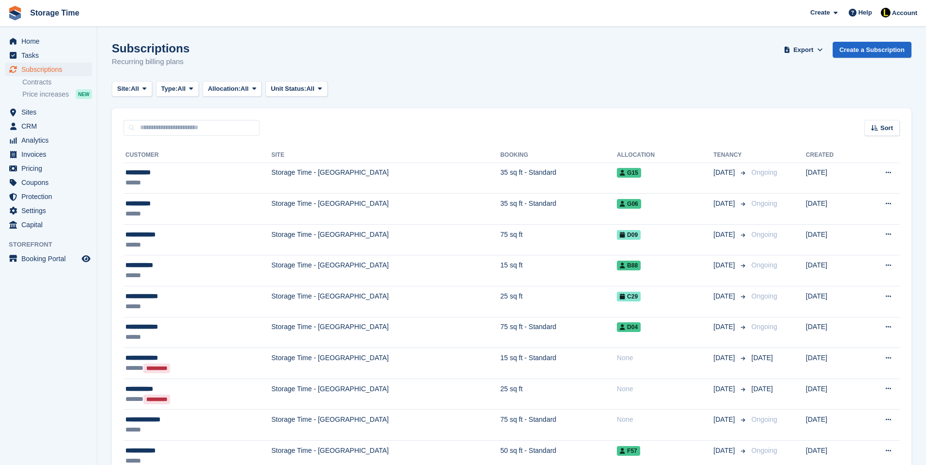  What do you see at coordinates (628, 297) in the screenshot?
I see `span: C29` at bounding box center [628, 297].